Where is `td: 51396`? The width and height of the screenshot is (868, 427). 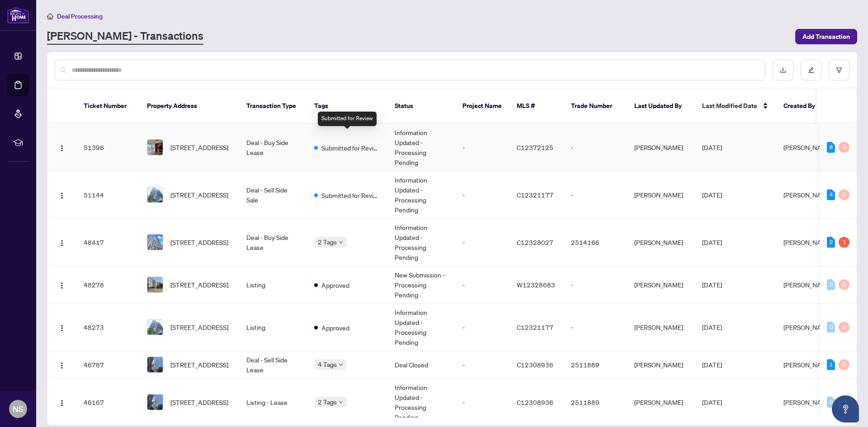 td: 51396 is located at coordinates (108, 147).